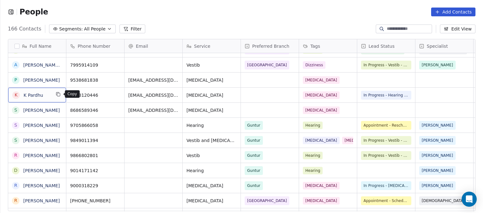 The width and height of the screenshot is (483, 213). I want to click on span: Service, so click(202, 46).